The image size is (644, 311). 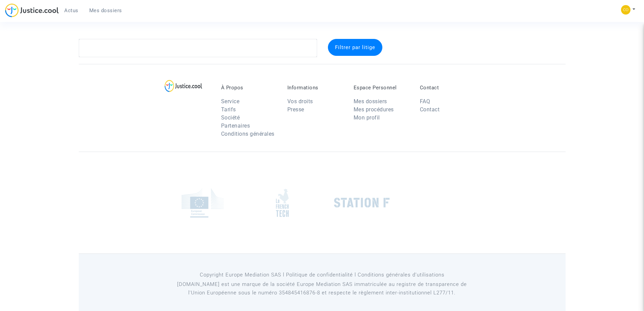 I want to click on a: Mon profil, so click(x=367, y=118).